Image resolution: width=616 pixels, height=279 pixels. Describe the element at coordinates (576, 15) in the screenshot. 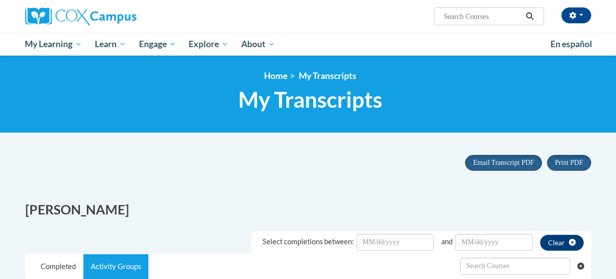

I see `button: Account Settings` at that location.